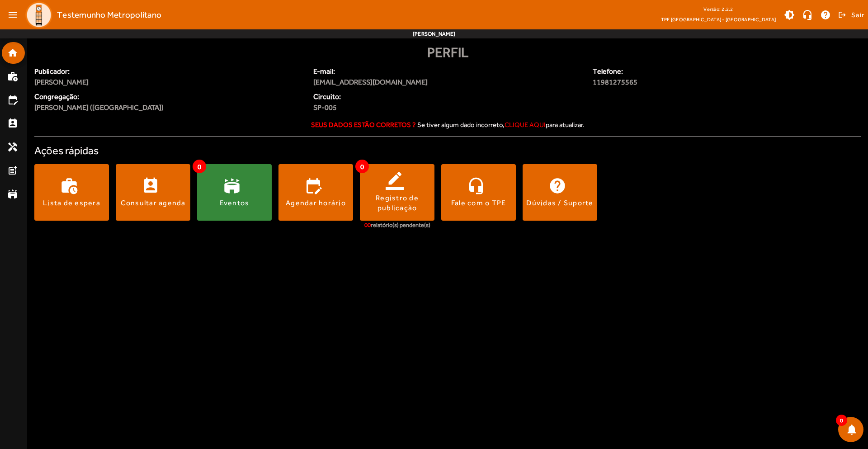 The height and width of the screenshot is (449, 868). Describe the element at coordinates (364, 125) in the screenshot. I see `strong: Seus dados estão corretos ?` at that location.